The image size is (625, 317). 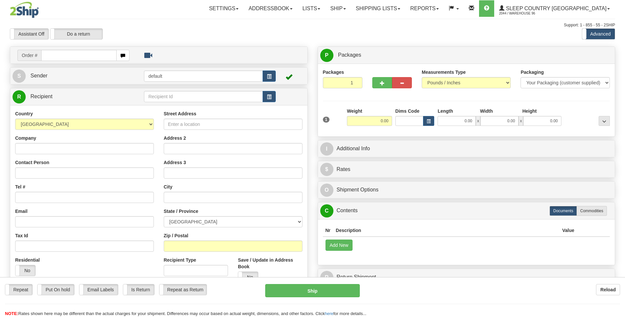 What do you see at coordinates (41, 96) in the screenshot?
I see `span: Recipient` at bounding box center [41, 96].